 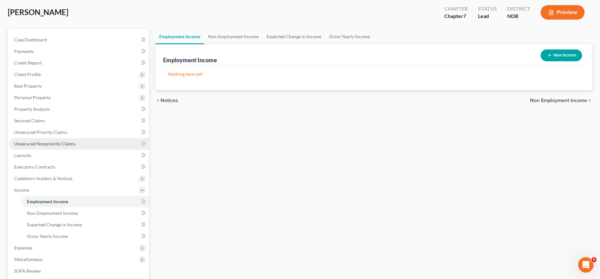 I want to click on i: chevron_right, so click(x=590, y=100).